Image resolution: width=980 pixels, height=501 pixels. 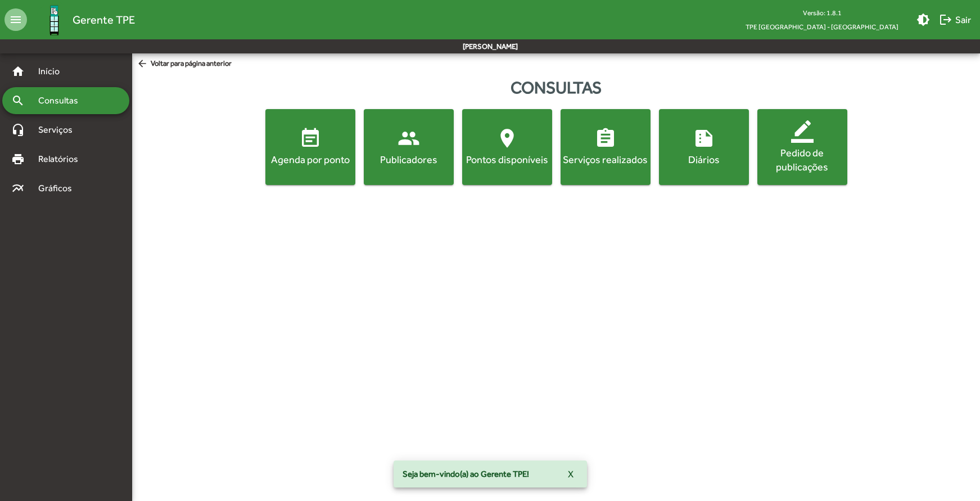 I want to click on mat-icon: event_note, so click(x=310, y=138).